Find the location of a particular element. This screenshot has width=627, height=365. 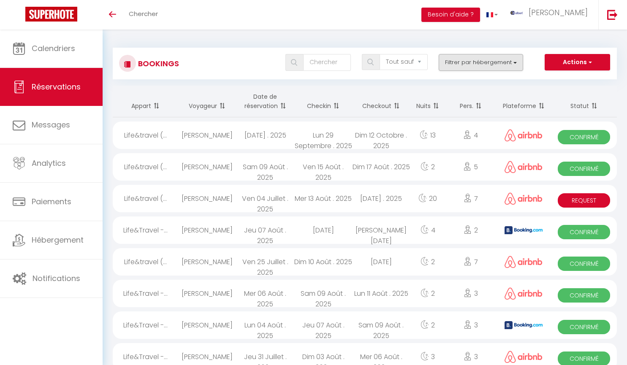

th: Sort by checkout is located at coordinates (381, 101).